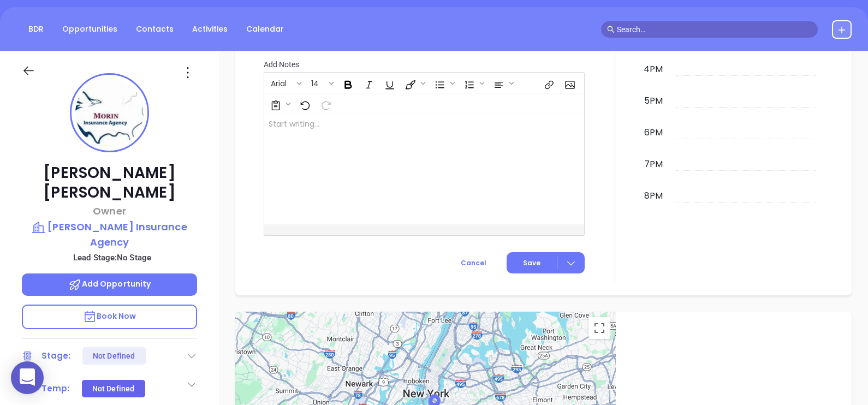 This screenshot has height=405, width=868. Describe the element at coordinates (715, 30) in the screenshot. I see `input: Search…` at that location.